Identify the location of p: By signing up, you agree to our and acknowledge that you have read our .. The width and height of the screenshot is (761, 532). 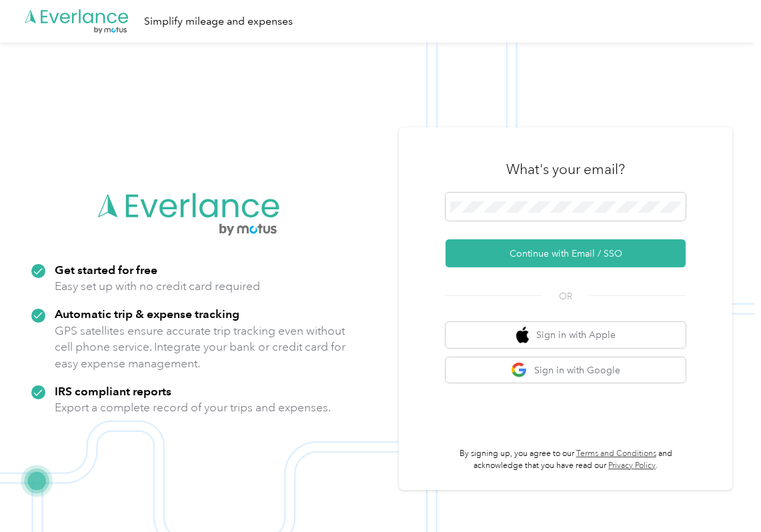
(566, 460).